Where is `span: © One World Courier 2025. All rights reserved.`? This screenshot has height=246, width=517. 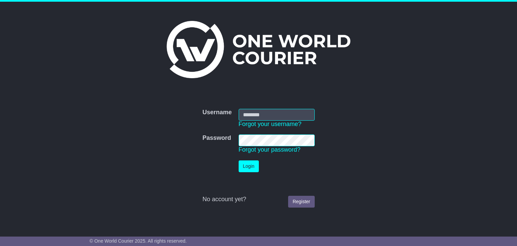 span: © One World Courier 2025. All rights reserved. is located at coordinates (138, 241).